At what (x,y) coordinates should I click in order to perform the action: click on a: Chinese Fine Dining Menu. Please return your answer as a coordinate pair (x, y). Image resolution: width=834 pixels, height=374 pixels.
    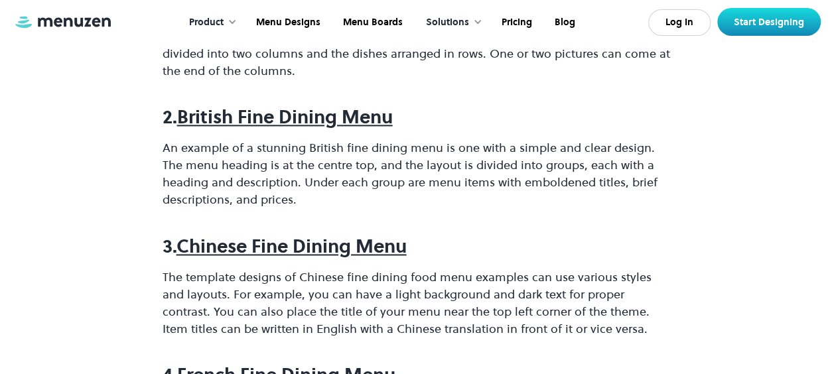
    Looking at the image, I should click on (291, 246).